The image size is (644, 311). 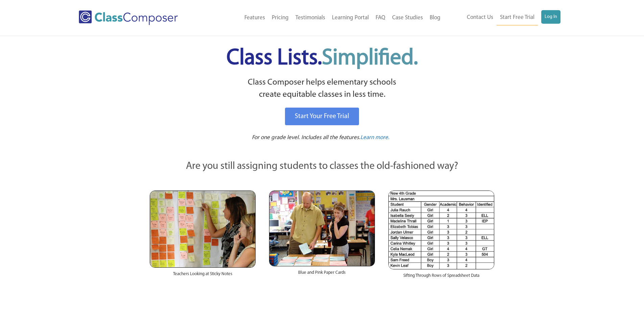 I want to click on a: FAQ, so click(x=381, y=18).